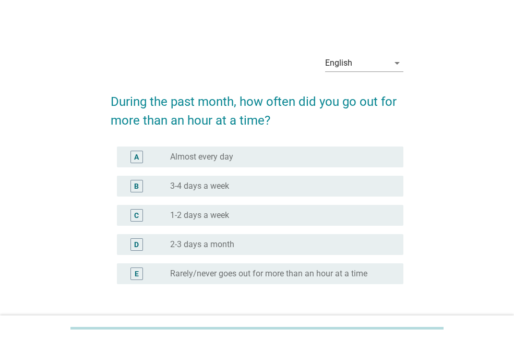 The height and width of the screenshot is (341, 514). Describe the element at coordinates (201, 157) in the screenshot. I see `label: Almost every day` at that location.